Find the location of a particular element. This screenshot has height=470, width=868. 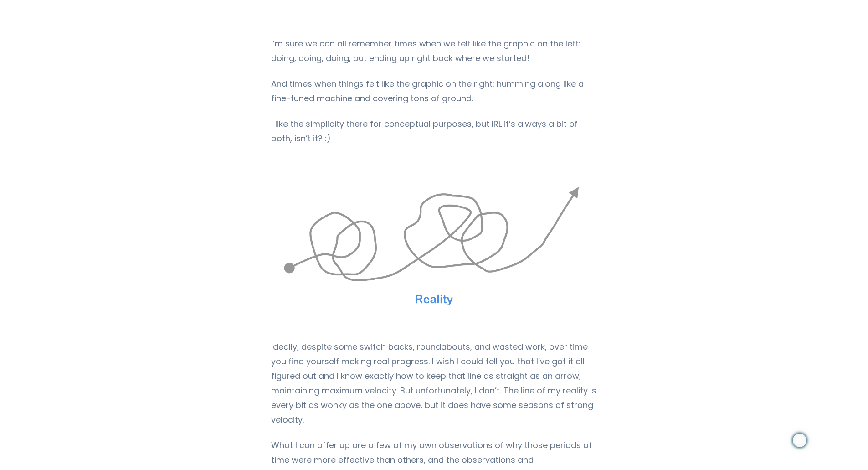

p: And times when things felt like the graphic on the right: humming along like a fine-tuned machine... is located at coordinates (434, 91).